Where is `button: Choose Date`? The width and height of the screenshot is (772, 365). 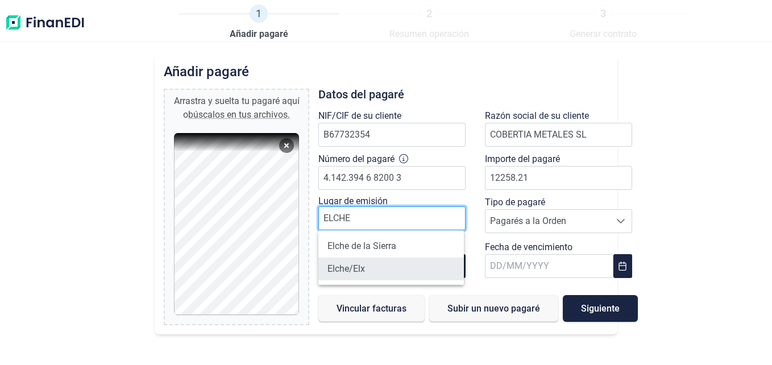 button: Choose Date is located at coordinates (623, 266).